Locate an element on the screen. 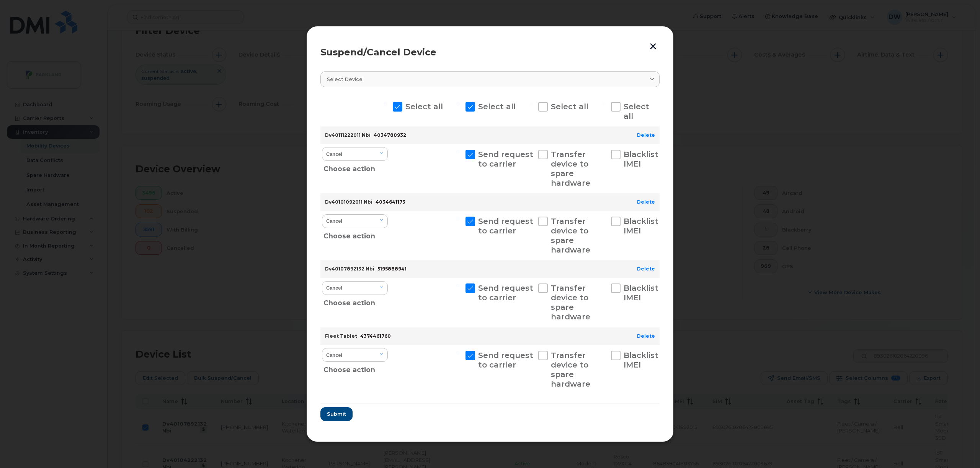 Image resolution: width=980 pixels, height=468 pixels. strong: Dv40101092011 Nbi is located at coordinates (348, 202).